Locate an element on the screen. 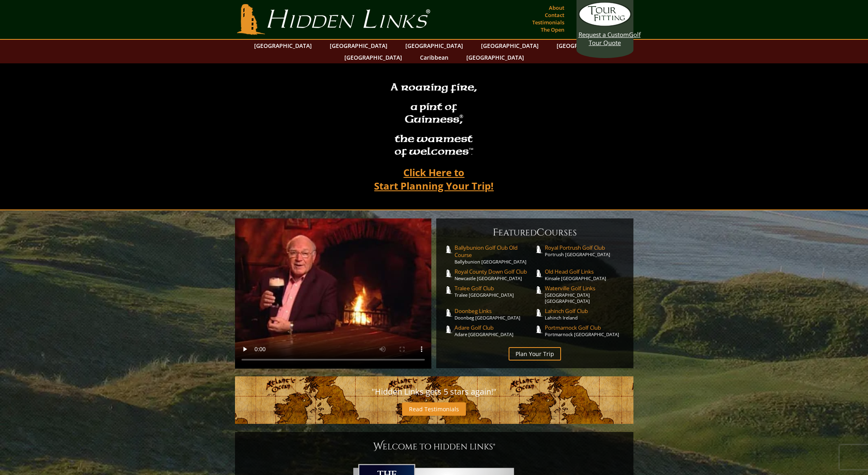 The height and width of the screenshot is (475, 868). span: Doonbeg Links is located at coordinates (495, 311).